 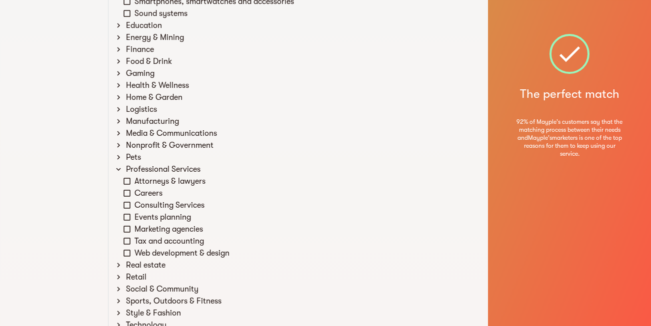 What do you see at coordinates (307, 193) in the screenshot?
I see `div: Careers` at bounding box center [307, 193].